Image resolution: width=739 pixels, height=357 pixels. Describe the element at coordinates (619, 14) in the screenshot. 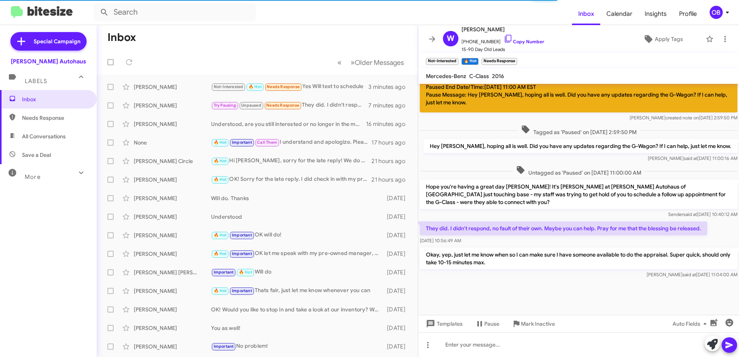

I see `a: Calendar` at that location.